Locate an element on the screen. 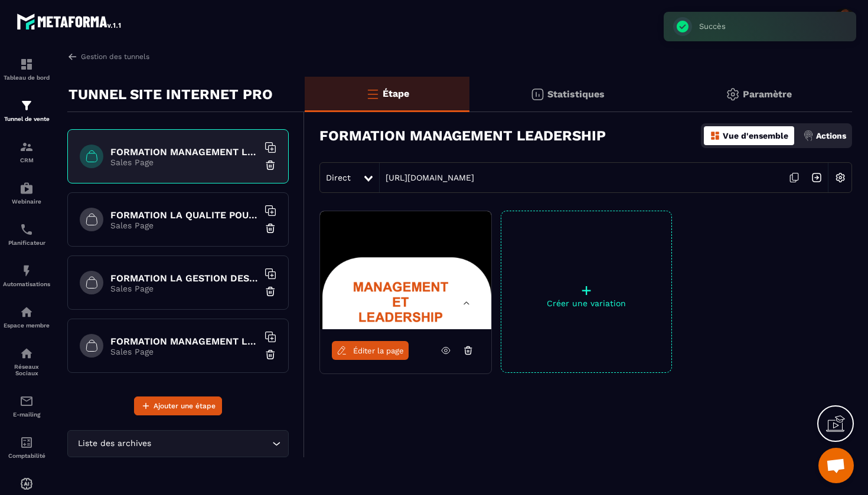 This screenshot has height=495, width=868. a: formationformationTableau de bord is located at coordinates (27, 69).